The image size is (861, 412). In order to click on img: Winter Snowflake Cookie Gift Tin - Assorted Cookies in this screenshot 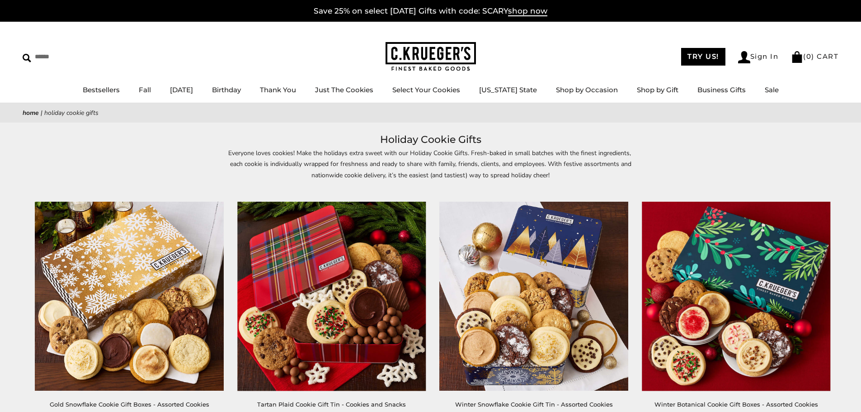, I will do `click(534, 295)`.